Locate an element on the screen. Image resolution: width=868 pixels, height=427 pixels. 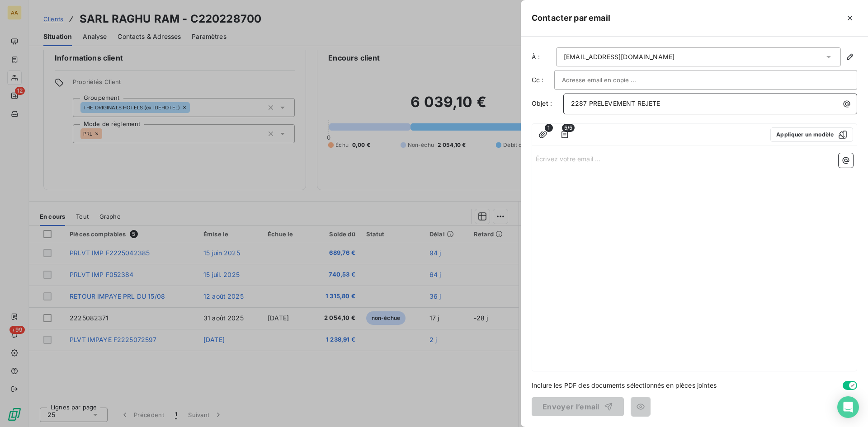
span: 1 is located at coordinates (549, 128).